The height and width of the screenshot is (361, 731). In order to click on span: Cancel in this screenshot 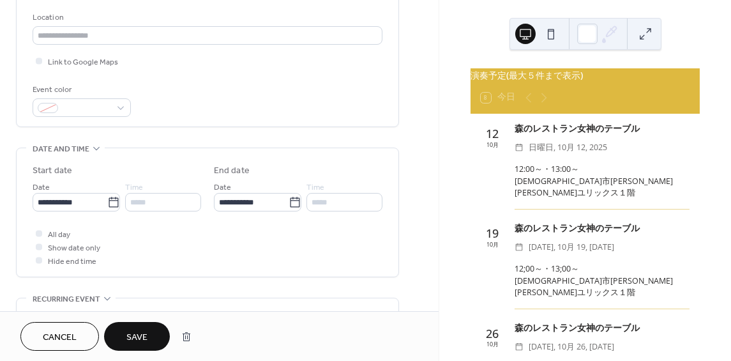, I will do `click(59, 337)`.